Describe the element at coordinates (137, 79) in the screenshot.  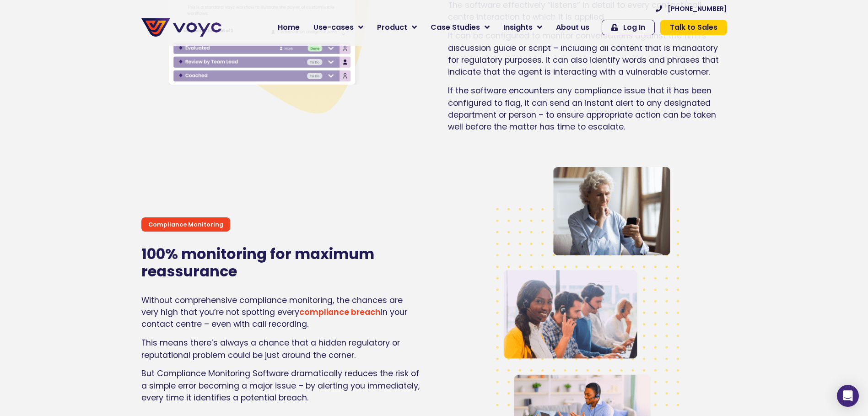
I see `span: Job title` at that location.